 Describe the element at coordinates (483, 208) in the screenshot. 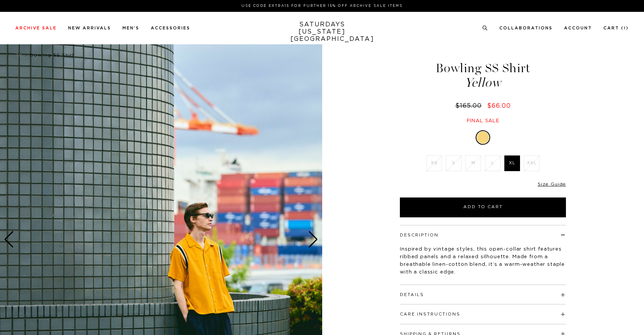

I see `button: Add to Cart` at that location.